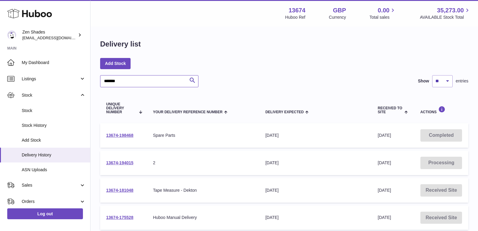 The width and height of the screenshot is (478, 231). What do you see at coordinates (340, 10) in the screenshot?
I see `strong: GBP` at bounding box center [340, 10].